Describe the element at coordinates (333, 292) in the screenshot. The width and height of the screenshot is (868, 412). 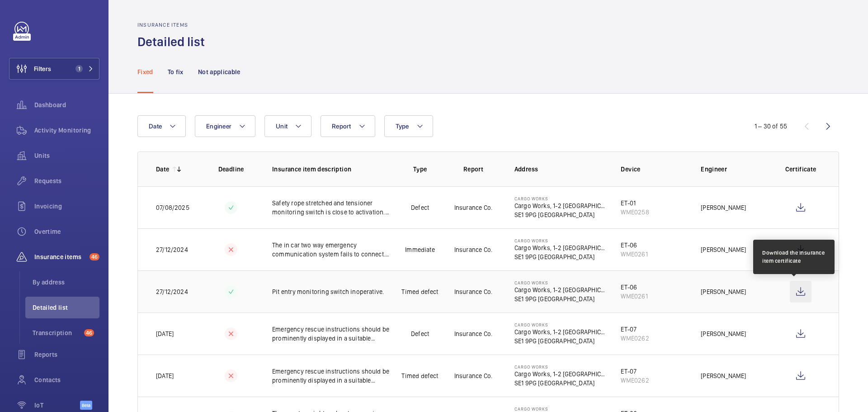
I see `p: Pit entry monitoring switch inoperative.` at that location.